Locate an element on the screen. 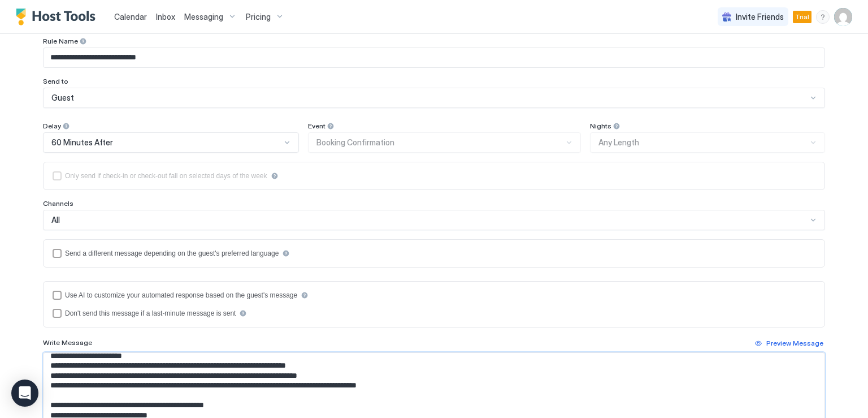 This screenshot has width=868, height=418. span: Channels is located at coordinates (58, 203).